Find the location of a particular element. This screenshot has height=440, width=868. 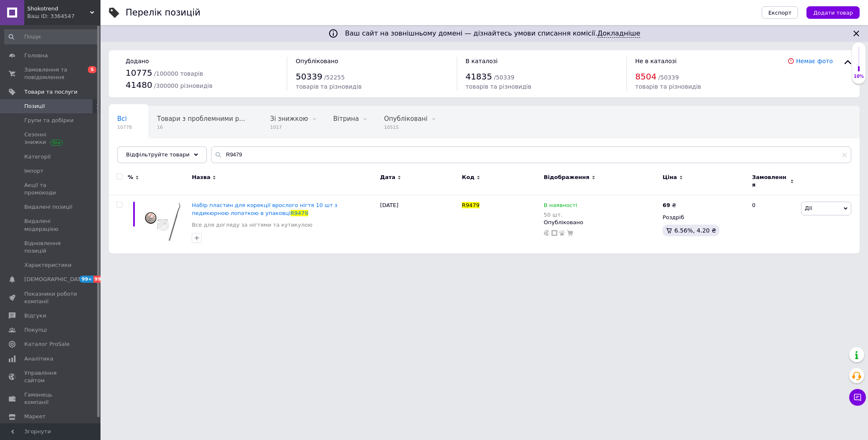

span: Групи та добірки is located at coordinates (49, 120).